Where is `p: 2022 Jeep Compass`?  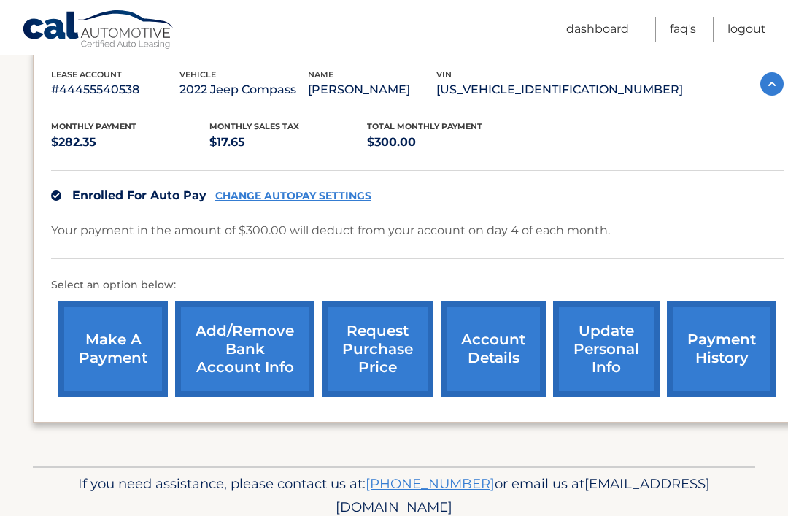 p: 2022 Jeep Compass is located at coordinates (244, 90).